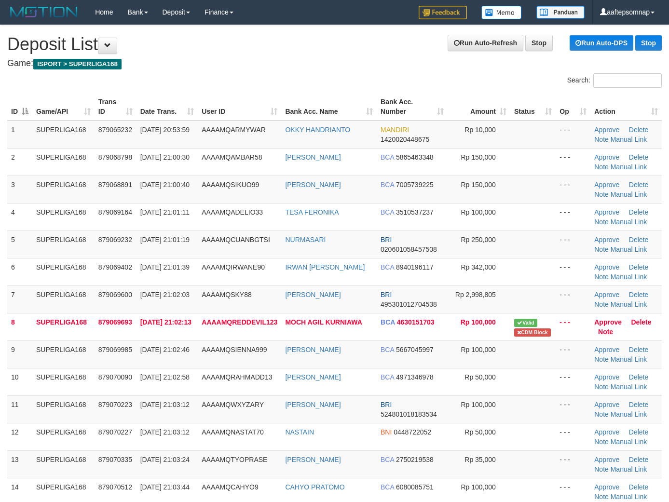 The width and height of the screenshot is (669, 502). What do you see at coordinates (115, 377) in the screenshot?
I see `span: 879070090` at bounding box center [115, 377].